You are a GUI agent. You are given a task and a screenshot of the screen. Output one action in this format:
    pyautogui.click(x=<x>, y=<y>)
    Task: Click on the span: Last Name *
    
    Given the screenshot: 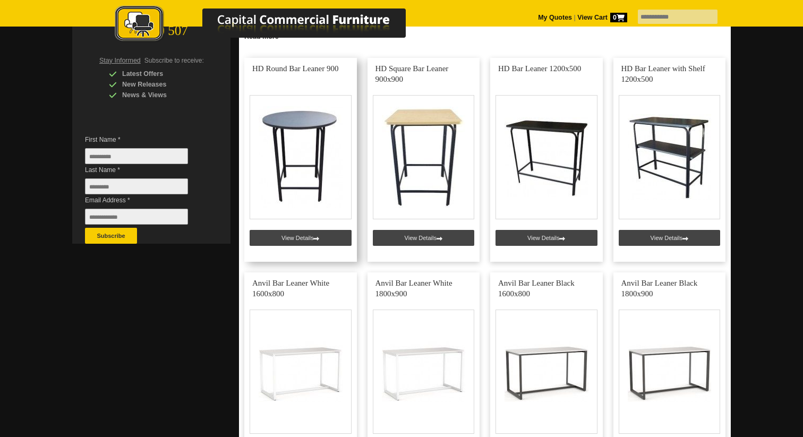 What is the action you would take?
    pyautogui.click(x=144, y=170)
    